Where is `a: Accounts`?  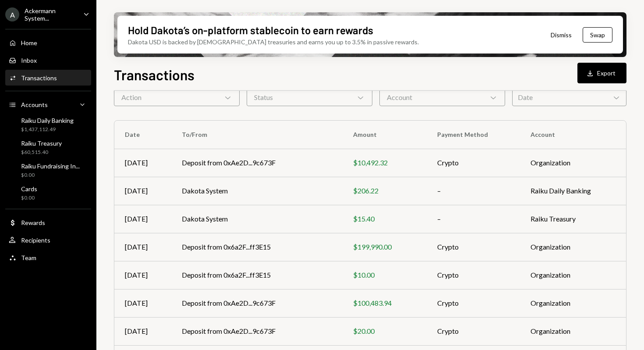
a: Accounts is located at coordinates (48, 104).